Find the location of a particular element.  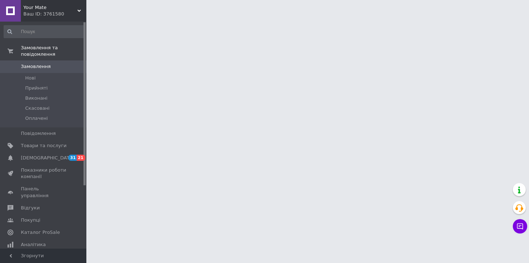

span: Повідомлення is located at coordinates (38, 134).